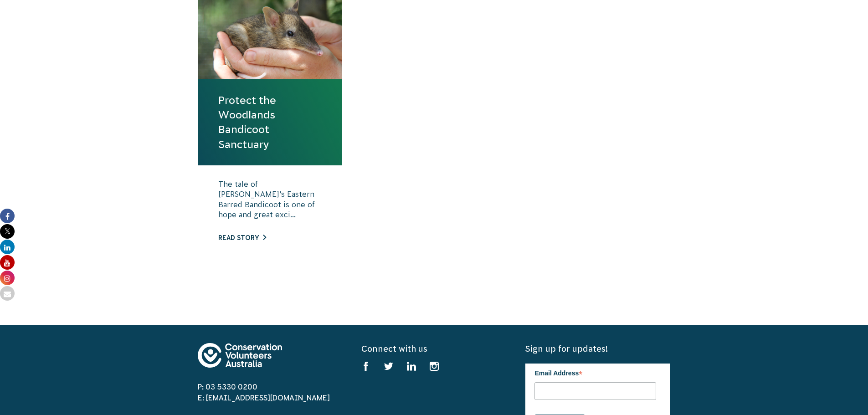 The height and width of the screenshot is (415, 868). What do you see at coordinates (239, 355) in the screenshot?
I see `img: logo-footer.svg` at bounding box center [239, 355].